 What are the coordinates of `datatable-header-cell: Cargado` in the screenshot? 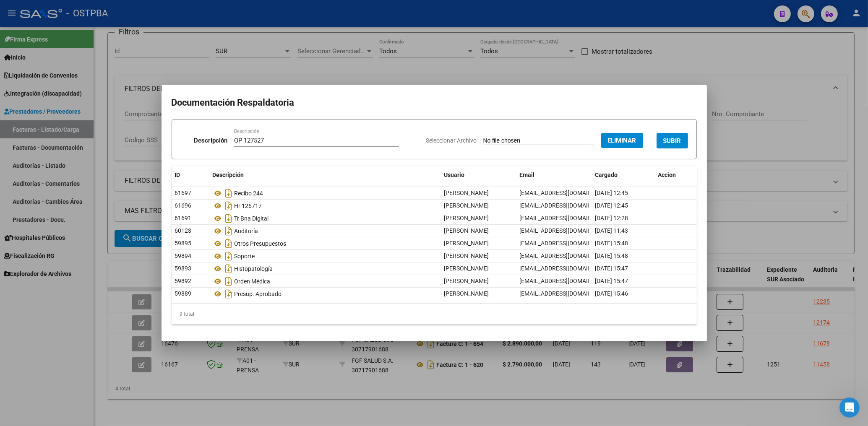 It's located at (623, 175).